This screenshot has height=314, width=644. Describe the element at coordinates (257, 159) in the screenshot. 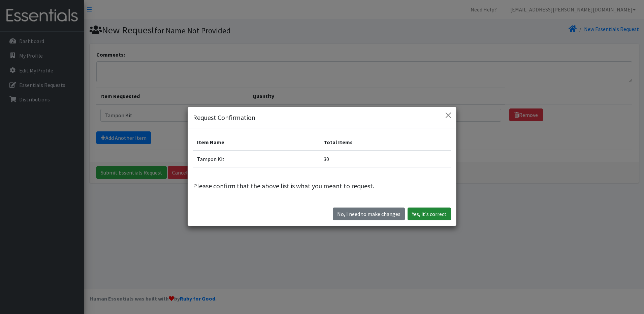

I see `td: Tampon Kit` at that location.